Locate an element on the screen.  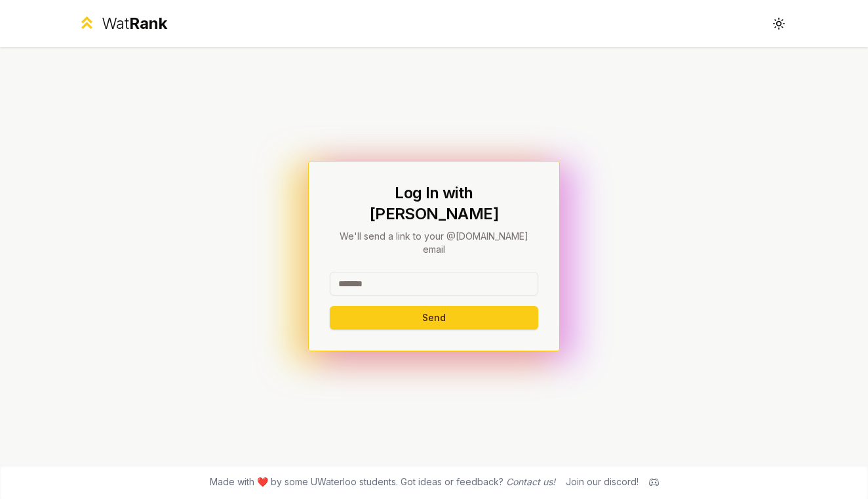
div: Join our discord! is located at coordinates (602, 481).